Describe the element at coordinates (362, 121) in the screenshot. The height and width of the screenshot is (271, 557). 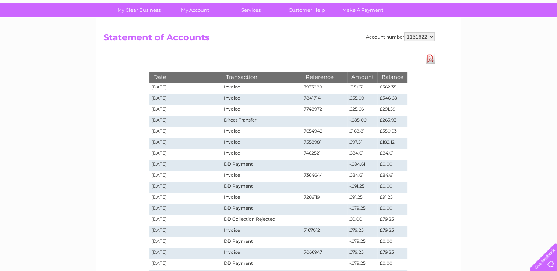
I see `td: -£85.00` at that location.